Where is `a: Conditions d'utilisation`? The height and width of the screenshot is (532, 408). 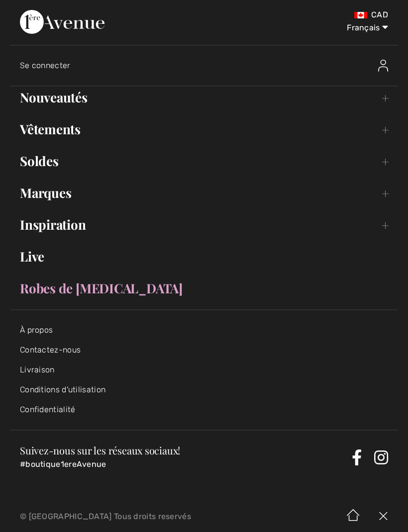 a: Conditions d'utilisation is located at coordinates (63, 389).